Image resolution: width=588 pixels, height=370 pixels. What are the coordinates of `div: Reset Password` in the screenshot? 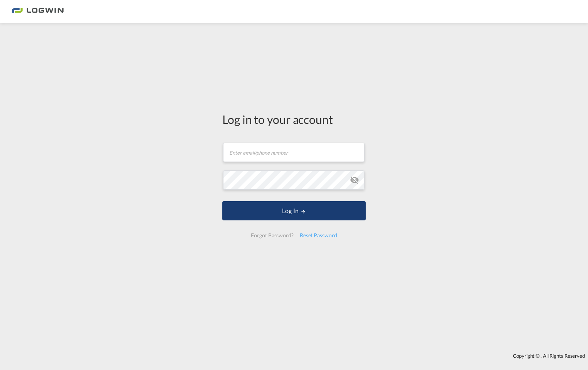 It's located at (318, 235).